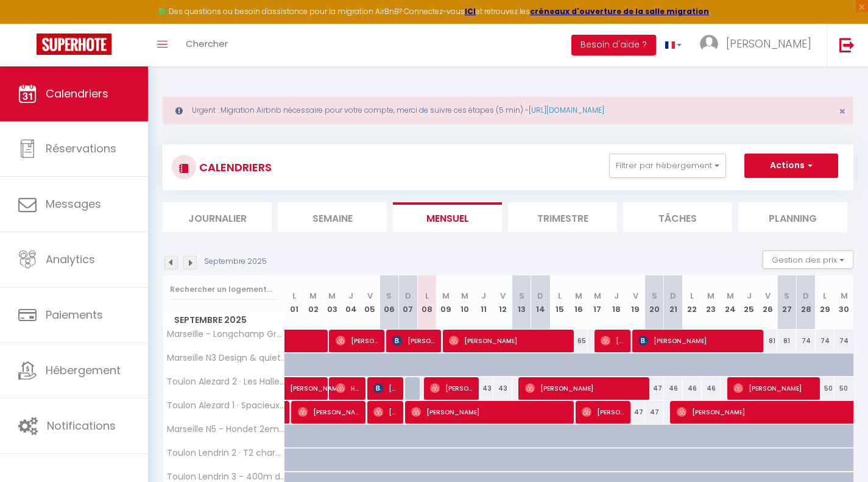  What do you see at coordinates (226, 381) in the screenshot?
I see `span: Toulon Alezard 2 · Les Halles & Le port - Grand T2 haut de gamme` at bounding box center [226, 381].